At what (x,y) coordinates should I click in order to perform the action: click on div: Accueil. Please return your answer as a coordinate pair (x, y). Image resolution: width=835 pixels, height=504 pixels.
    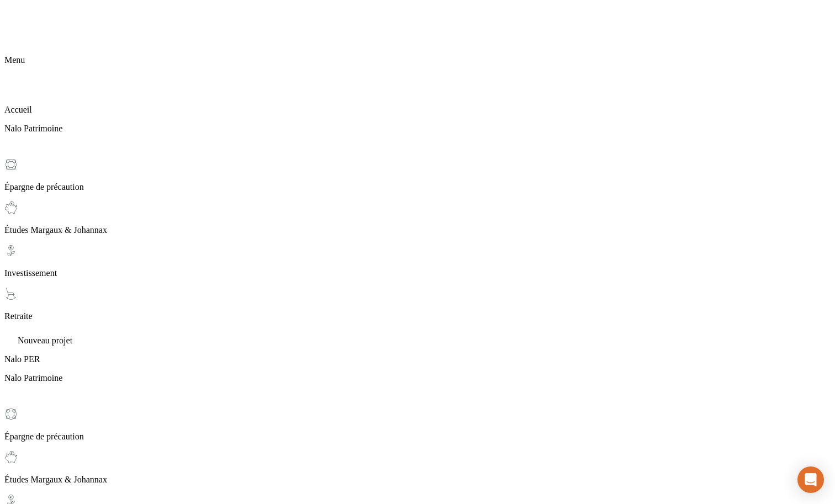
    Looking at the image, I should click on (417, 97).